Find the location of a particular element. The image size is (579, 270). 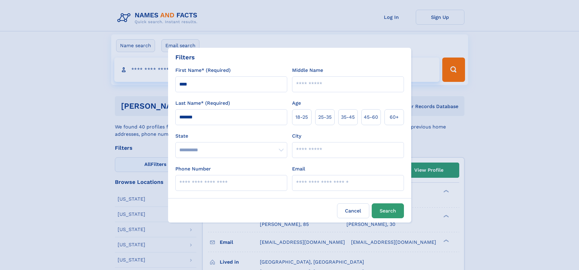

label: State is located at coordinates (231, 136).